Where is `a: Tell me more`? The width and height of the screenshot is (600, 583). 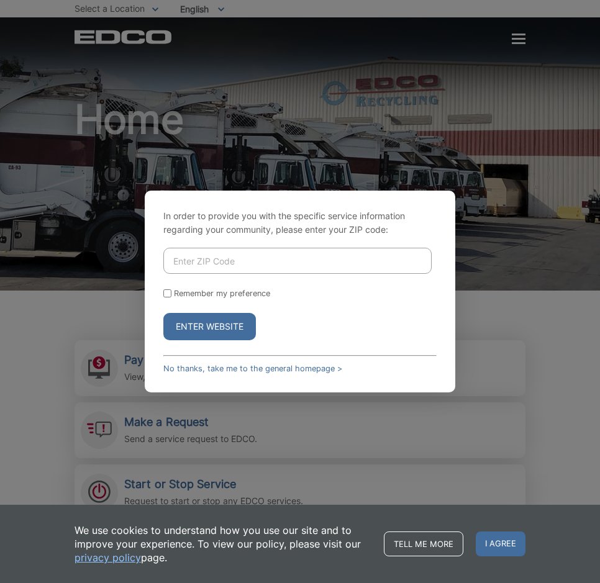
a: Tell me more is located at coordinates (423, 544).